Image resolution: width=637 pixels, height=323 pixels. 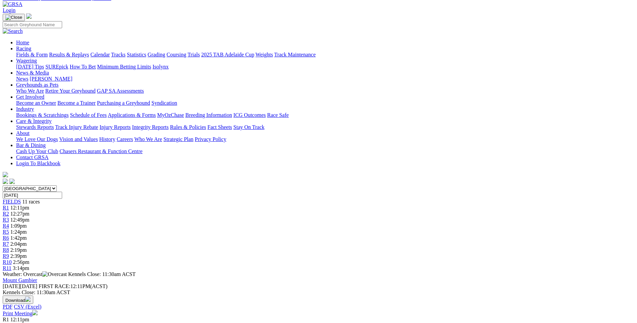 I want to click on a: GAP SA Assessments, so click(x=121, y=91).